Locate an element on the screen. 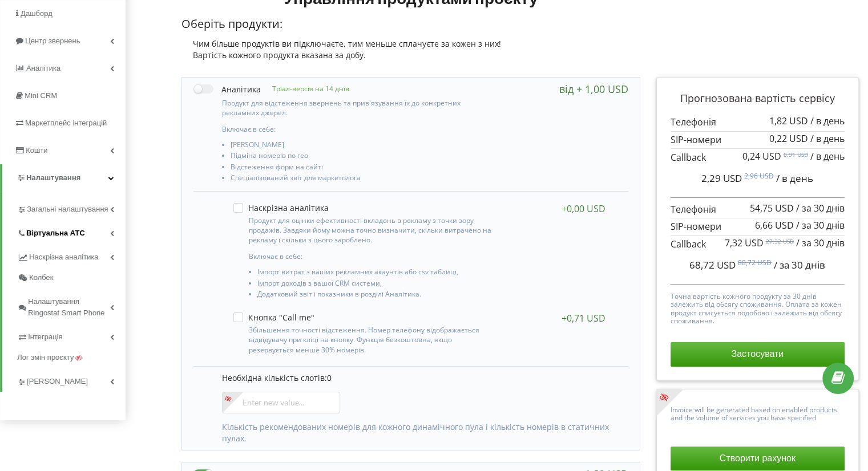 The height and width of the screenshot is (471, 868). p: Точна вартість кожного продукту за 30 днів залежить від обсягу споживання. Оплата за кожен продук... is located at coordinates (757, 307).